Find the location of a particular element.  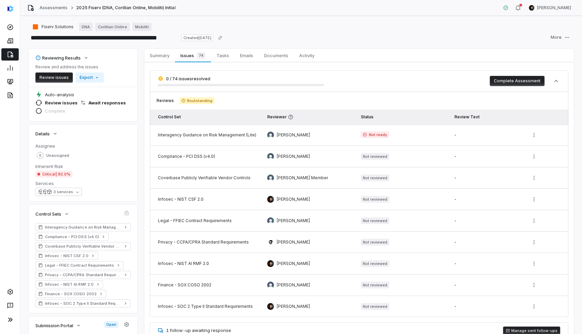

a: Mobiliti is located at coordinates (142, 27).